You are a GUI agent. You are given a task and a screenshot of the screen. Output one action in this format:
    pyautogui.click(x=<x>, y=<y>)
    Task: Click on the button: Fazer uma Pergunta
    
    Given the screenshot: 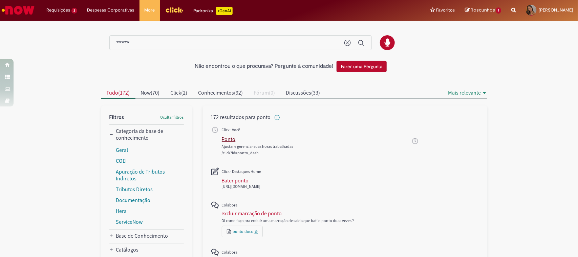 What is the action you would take?
    pyautogui.click(x=362, y=66)
    